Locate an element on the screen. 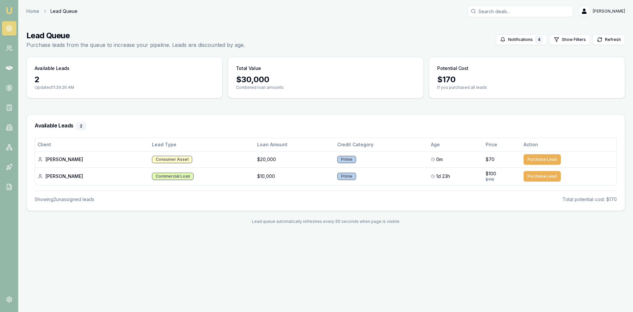 This screenshot has width=633, height=312. h3: Potential Cost is located at coordinates (453, 68).